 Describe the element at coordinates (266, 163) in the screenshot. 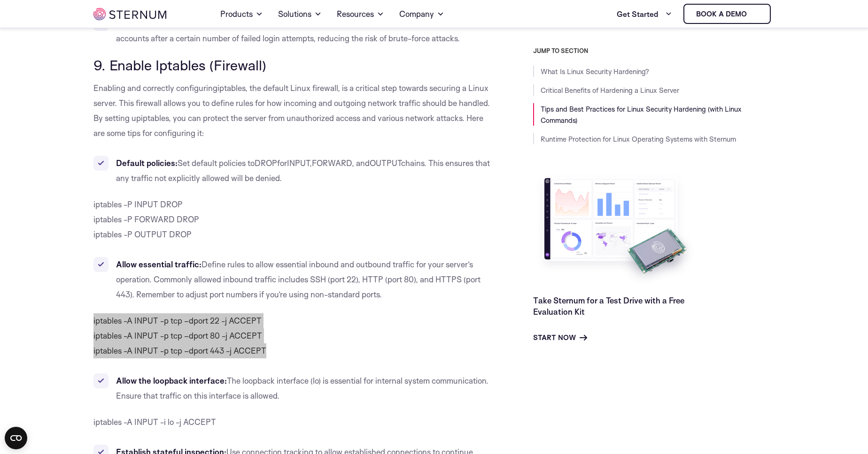

I see `span: DROP` at that location.